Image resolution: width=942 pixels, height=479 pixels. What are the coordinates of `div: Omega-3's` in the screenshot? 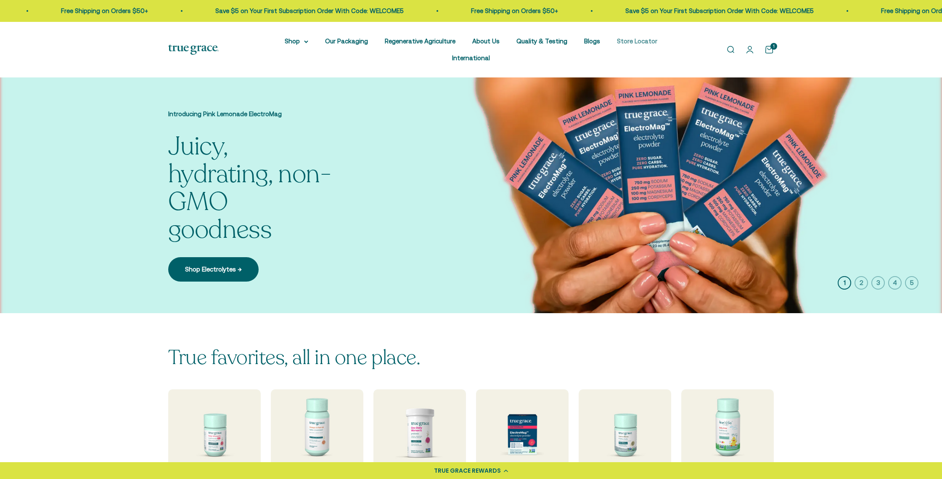 It's located at (317, 467).